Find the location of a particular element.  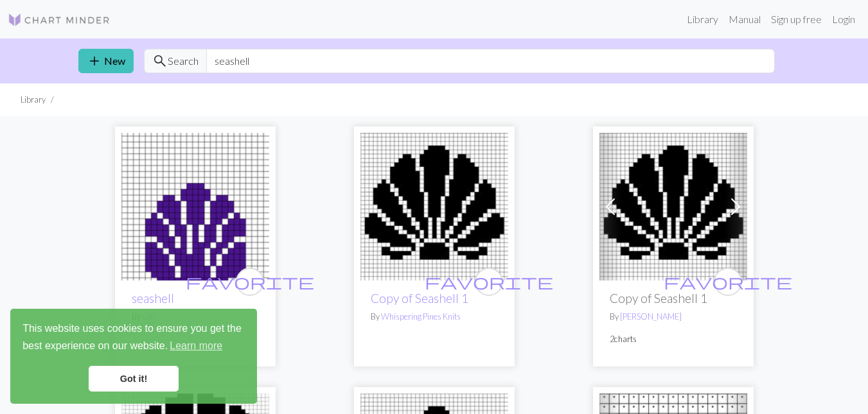

p: 2 charts is located at coordinates (673, 339).